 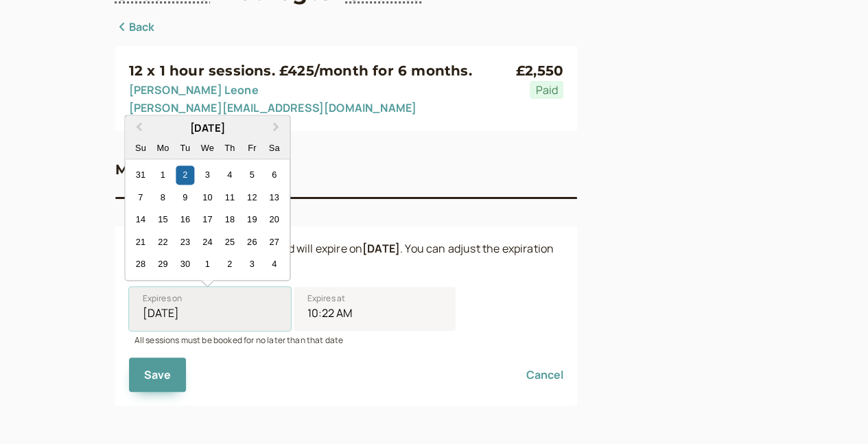 What do you see at coordinates (273, 241) in the screenshot?
I see `div: Choose Saturday, June 27th, 2026` at bounding box center [273, 241].